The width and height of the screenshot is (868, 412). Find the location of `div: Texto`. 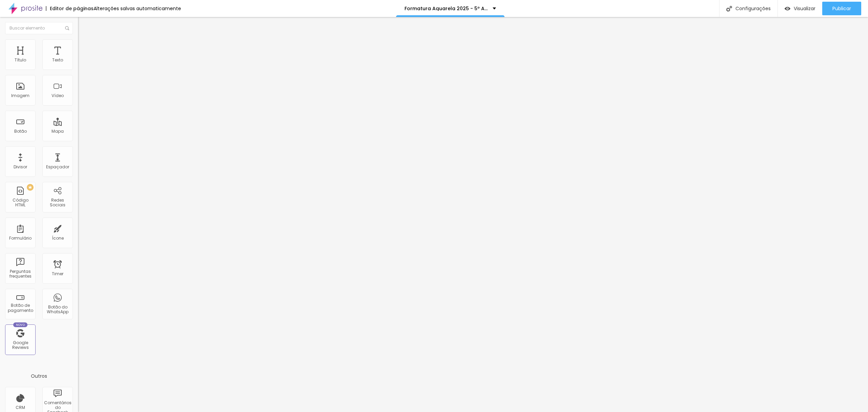

div: Texto is located at coordinates (58, 60).